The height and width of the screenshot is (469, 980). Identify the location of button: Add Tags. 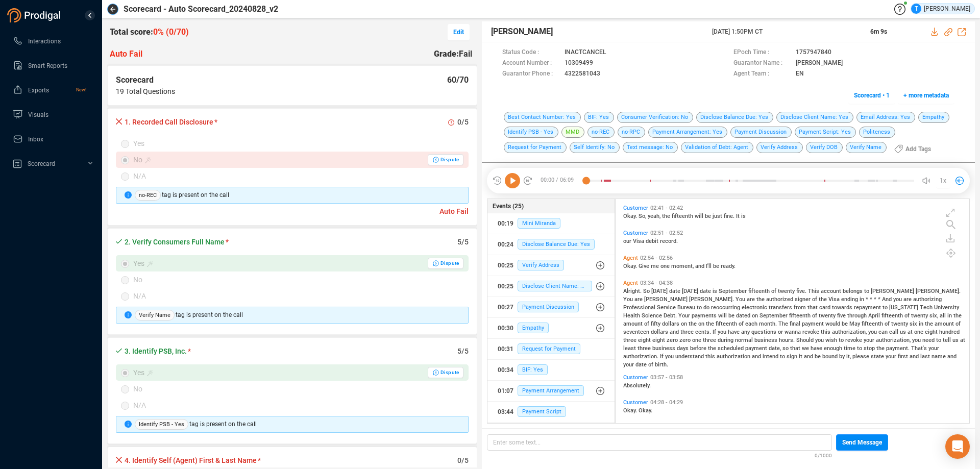
(913, 149).